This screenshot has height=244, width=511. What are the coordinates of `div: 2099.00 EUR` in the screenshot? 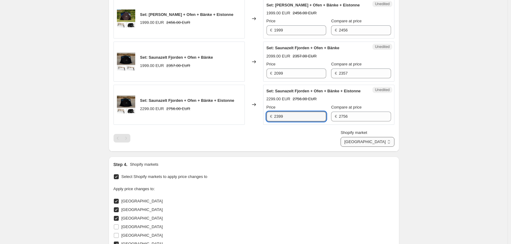 It's located at (278, 56).